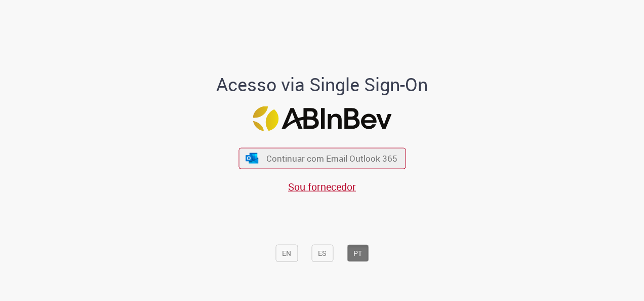  What do you see at coordinates (322, 119) in the screenshot?
I see `img: Logo ABInBev` at bounding box center [322, 119].